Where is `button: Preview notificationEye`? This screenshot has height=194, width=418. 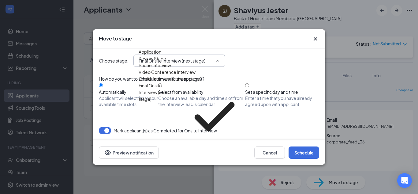
button: Preview notificationEye is located at coordinates (129, 152).